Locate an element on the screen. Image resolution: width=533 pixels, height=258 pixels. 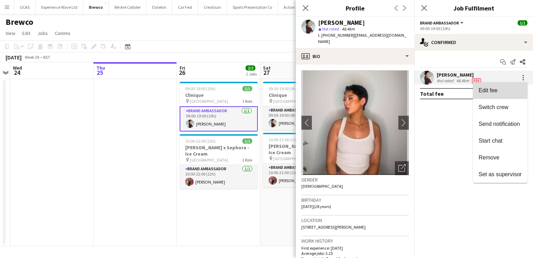
span: Switch crew is located at coordinates (493, 107).